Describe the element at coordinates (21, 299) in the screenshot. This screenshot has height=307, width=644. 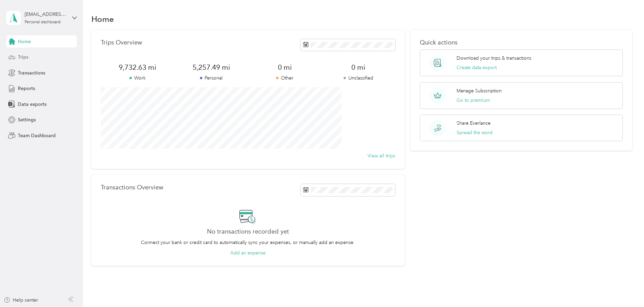
I see `button: Help center` at that location.